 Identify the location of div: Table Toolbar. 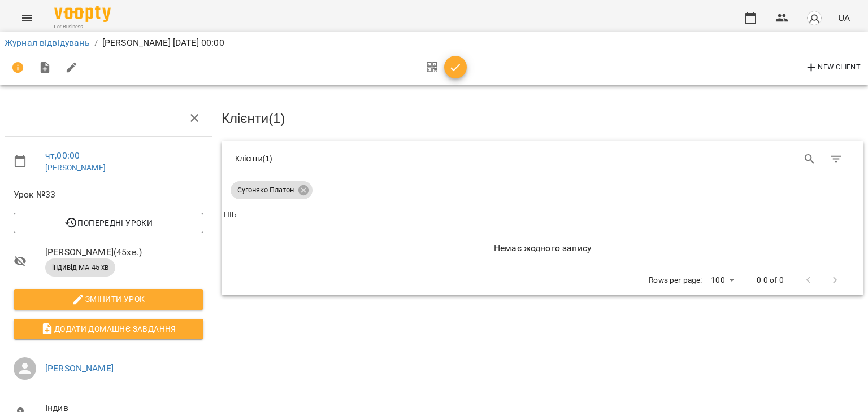
(543, 159).